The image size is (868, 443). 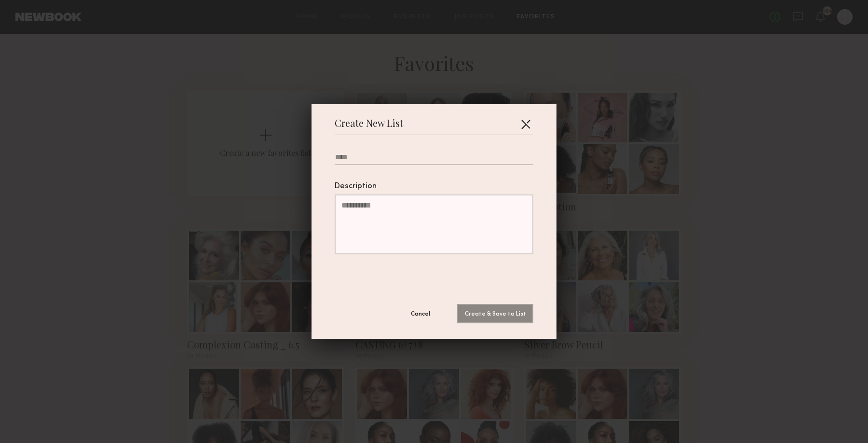 I want to click on button: Cancel, so click(x=420, y=313).